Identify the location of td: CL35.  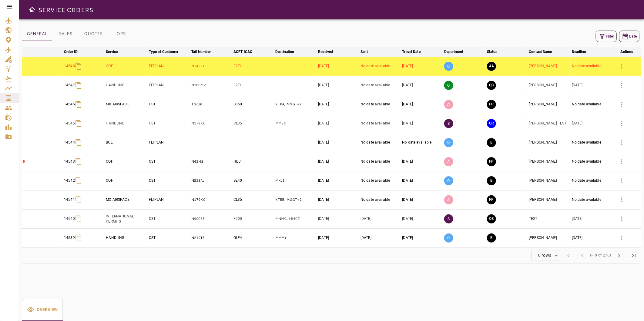
(253, 123).